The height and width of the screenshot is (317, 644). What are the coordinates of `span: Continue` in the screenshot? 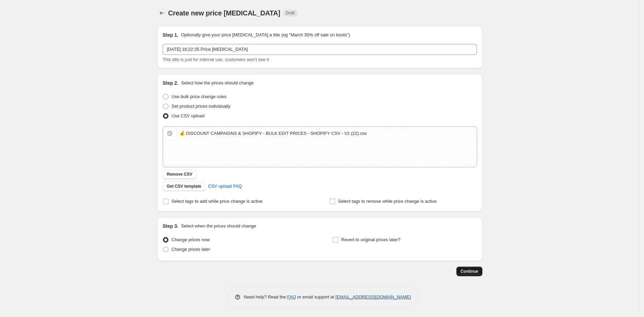 It's located at (470, 271).